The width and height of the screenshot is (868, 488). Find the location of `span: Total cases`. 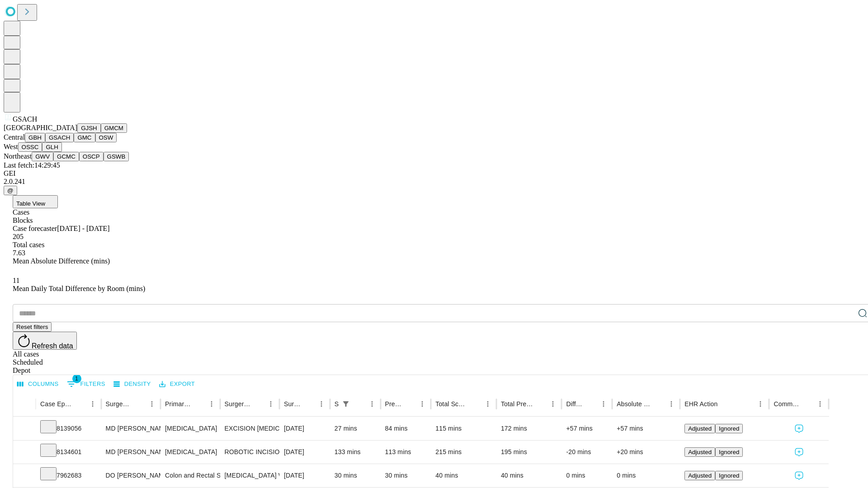

span: Total cases is located at coordinates (29, 244).